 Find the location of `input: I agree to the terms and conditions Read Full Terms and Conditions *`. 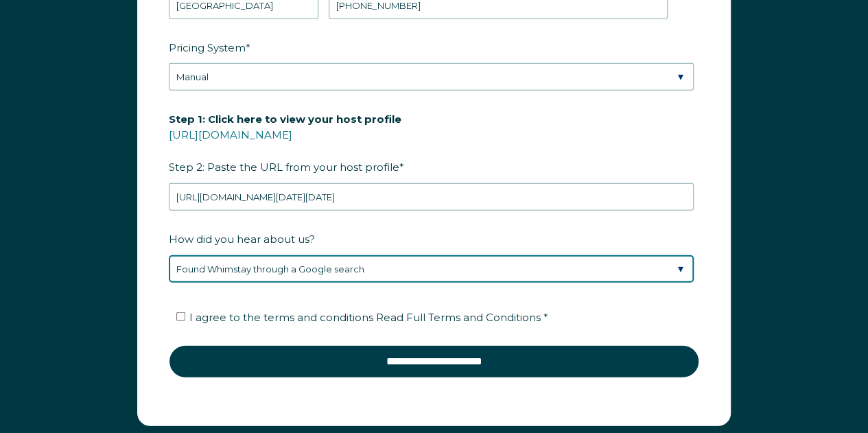

input: I agree to the terms and conditions Read Full Terms and Conditions * is located at coordinates (181, 317).